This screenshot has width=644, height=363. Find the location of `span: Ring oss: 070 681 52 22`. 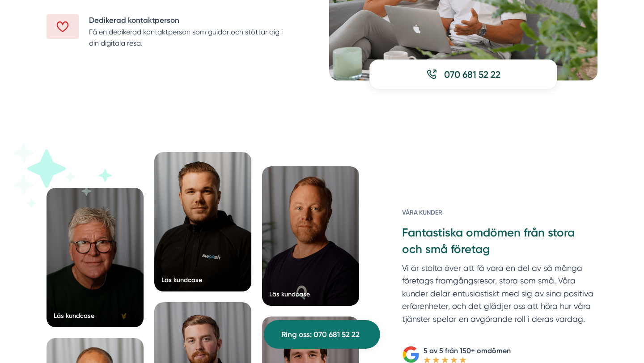

span: Ring oss: 070 681 52 22 is located at coordinates (320, 334).